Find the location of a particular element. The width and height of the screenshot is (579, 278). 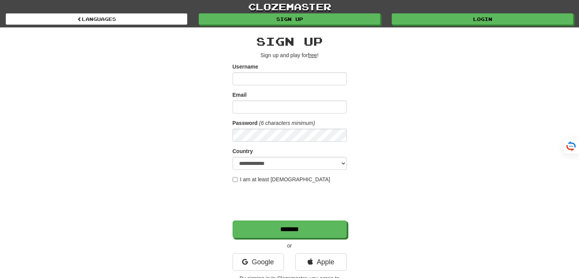

a: Google is located at coordinates (258, 262).